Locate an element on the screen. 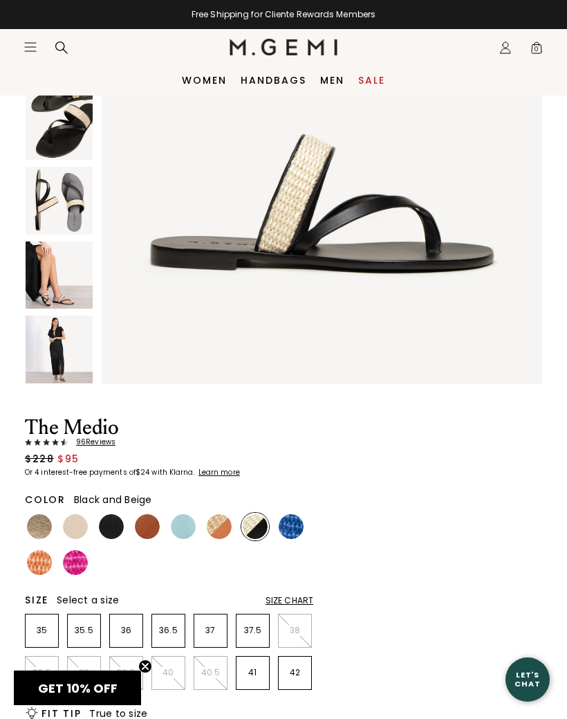 This screenshot has height=719, width=567. img: Fuchsia is located at coordinates (75, 562).